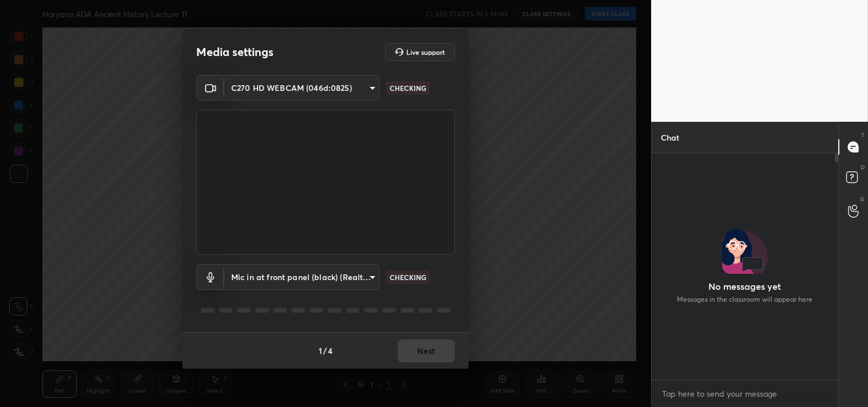 This screenshot has height=407, width=868. What do you see at coordinates (669, 138) in the screenshot?
I see `p: Chat` at bounding box center [669, 138].